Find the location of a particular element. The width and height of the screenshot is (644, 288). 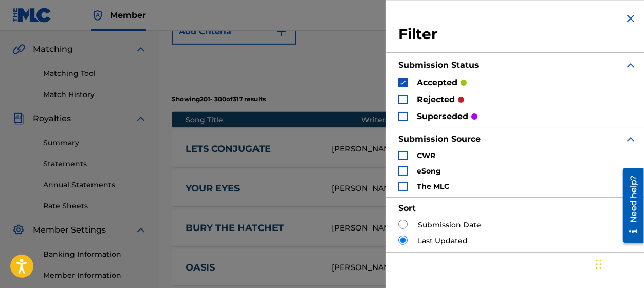

span: Member is located at coordinates (128, 15).